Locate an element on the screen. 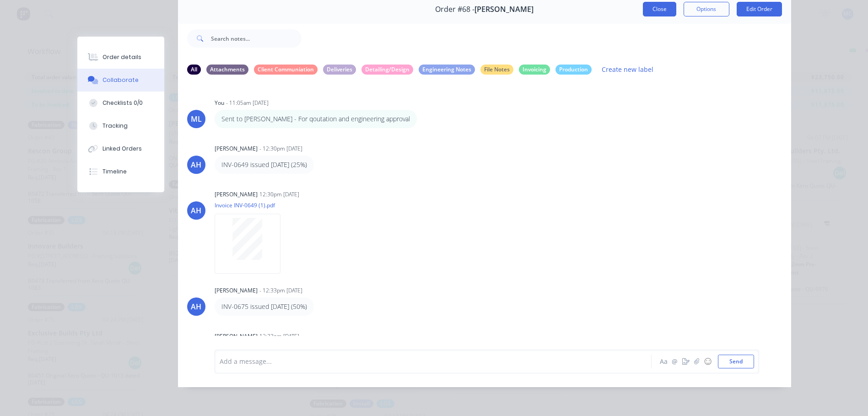  button: Aa is located at coordinates (664, 361).